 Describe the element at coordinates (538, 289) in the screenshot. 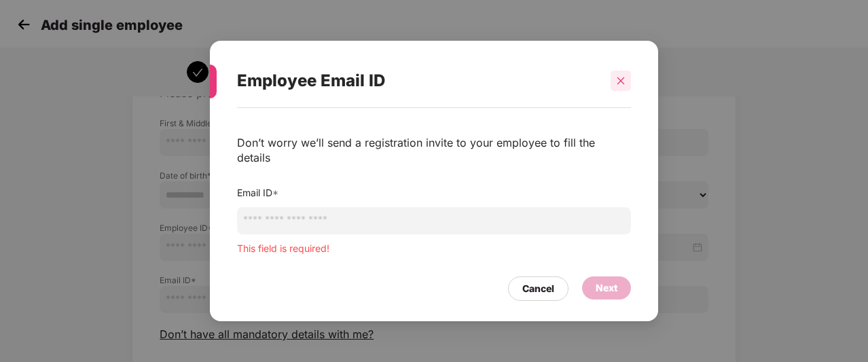

I see `div: Cancel` at that location.